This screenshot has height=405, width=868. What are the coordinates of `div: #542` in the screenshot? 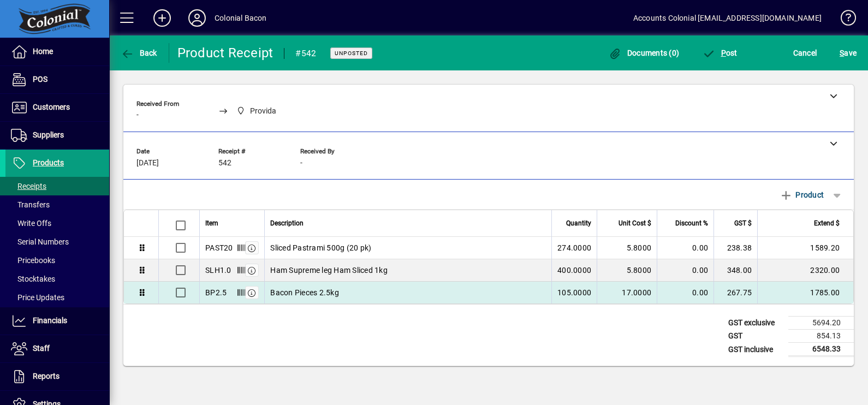 It's located at (306, 53).